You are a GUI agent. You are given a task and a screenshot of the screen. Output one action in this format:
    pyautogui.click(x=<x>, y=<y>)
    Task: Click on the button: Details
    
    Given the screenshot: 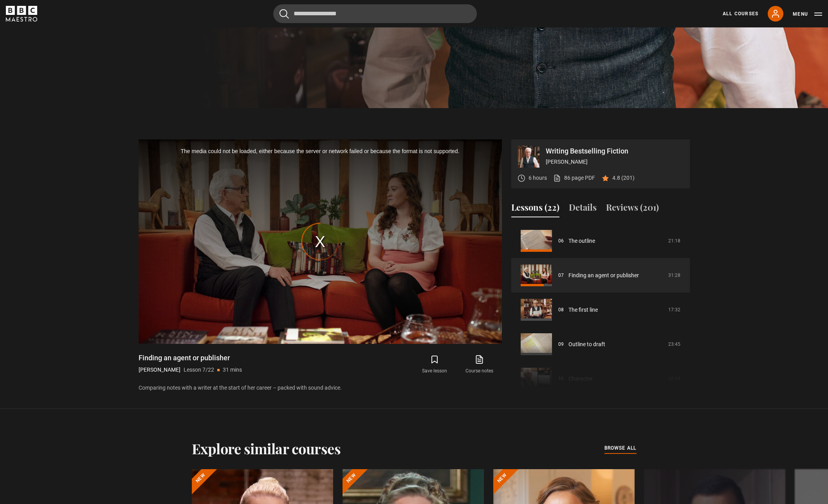 What is the action you would take?
    pyautogui.click(x=582, y=209)
    